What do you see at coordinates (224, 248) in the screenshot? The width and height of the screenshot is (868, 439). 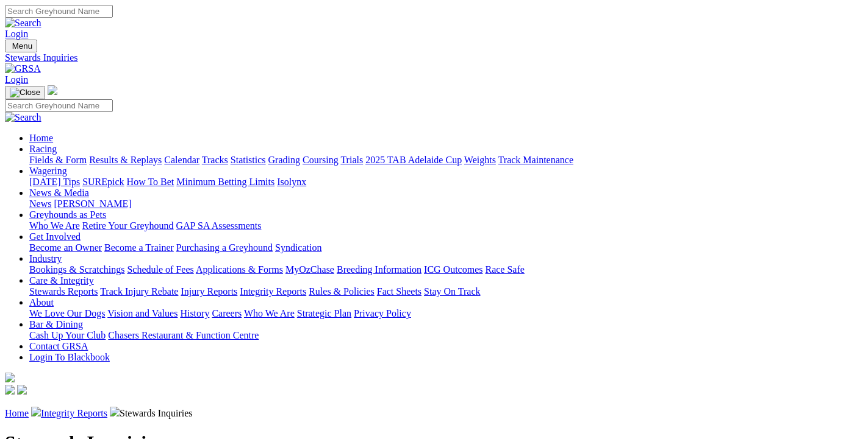 I see `a: Purchasing a Greyhound` at bounding box center [224, 248].